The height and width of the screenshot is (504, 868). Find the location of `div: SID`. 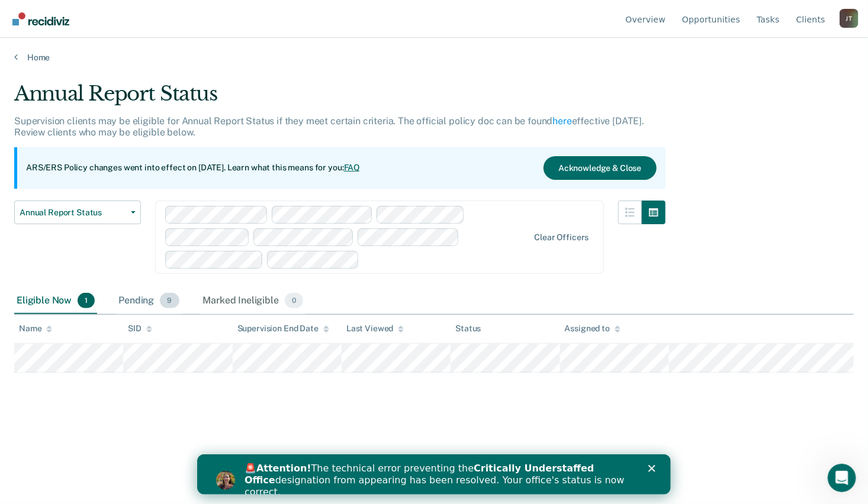

div: SID is located at coordinates (140, 329).